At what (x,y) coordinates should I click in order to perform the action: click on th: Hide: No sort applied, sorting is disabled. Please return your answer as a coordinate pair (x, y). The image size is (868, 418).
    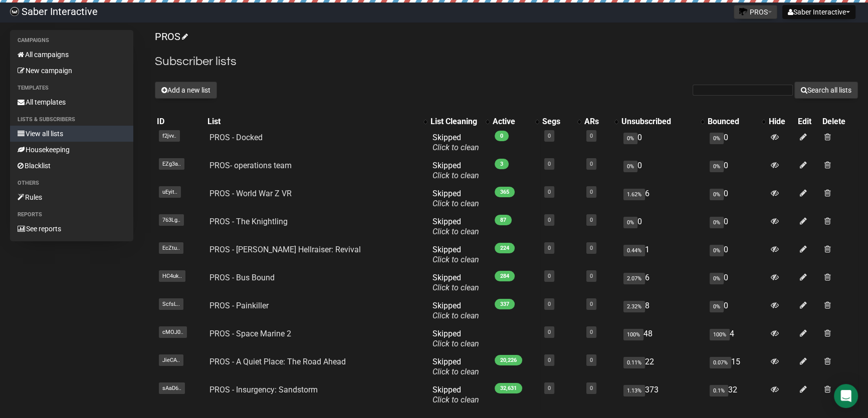
    Looking at the image, I should click on (781, 122).